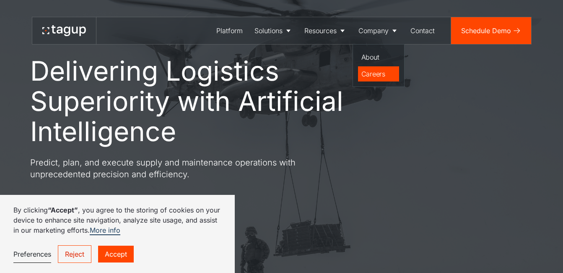  Describe the element at coordinates (181, 168) in the screenshot. I see `p: Predict, plan, and execute supply and maintenance operations with unprecedented precision and eff...` at that location.